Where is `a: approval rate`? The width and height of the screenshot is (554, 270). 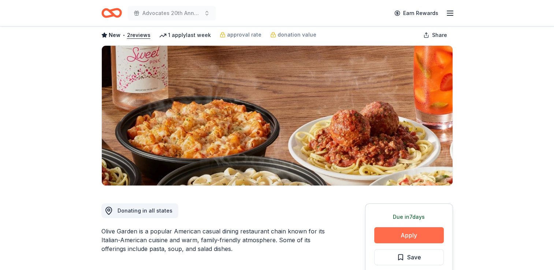 a: approval rate is located at coordinates (241, 35).